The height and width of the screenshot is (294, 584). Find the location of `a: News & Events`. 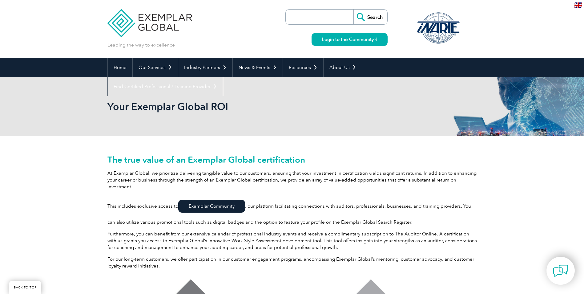

a: News & Events is located at coordinates (258, 67).